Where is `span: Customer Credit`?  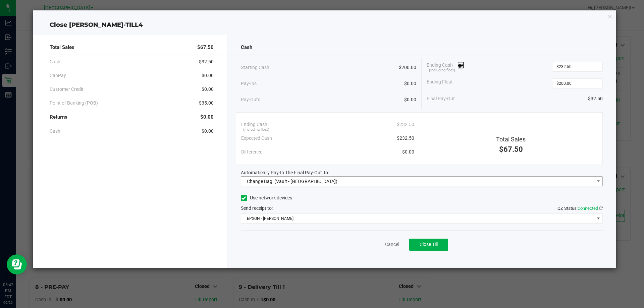
span: Customer Credit is located at coordinates (67, 89).